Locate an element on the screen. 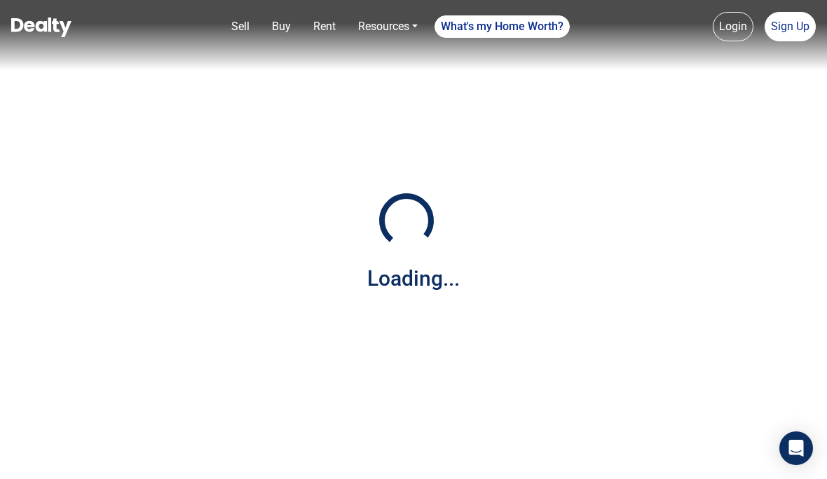 The image size is (827, 479). a: Rent is located at coordinates (324, 27).